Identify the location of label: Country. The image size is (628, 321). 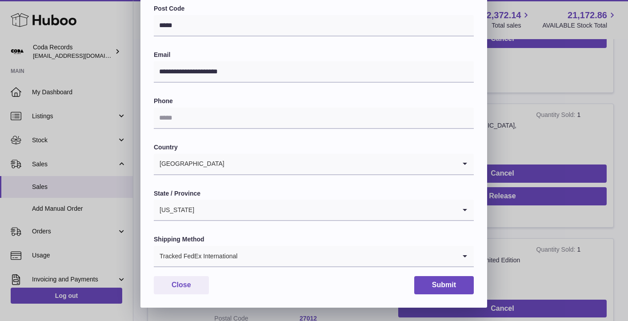
(314, 147).